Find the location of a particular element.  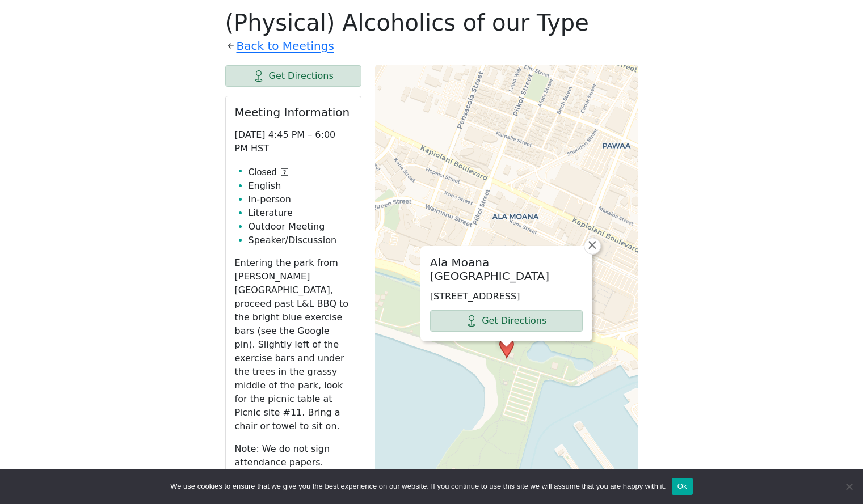

span: Closed is located at coordinates (262, 172).